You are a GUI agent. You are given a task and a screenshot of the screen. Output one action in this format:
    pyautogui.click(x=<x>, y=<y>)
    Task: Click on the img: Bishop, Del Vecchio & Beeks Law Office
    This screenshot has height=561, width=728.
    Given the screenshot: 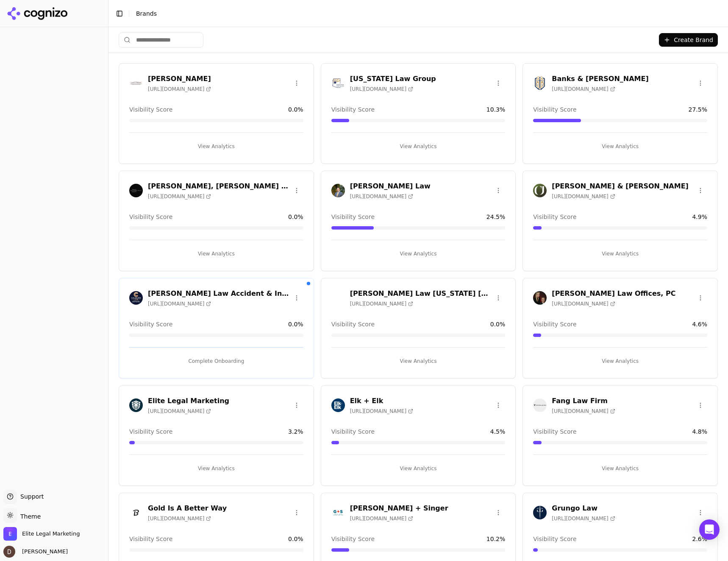 What is the action you would take?
    pyautogui.click(x=136, y=190)
    